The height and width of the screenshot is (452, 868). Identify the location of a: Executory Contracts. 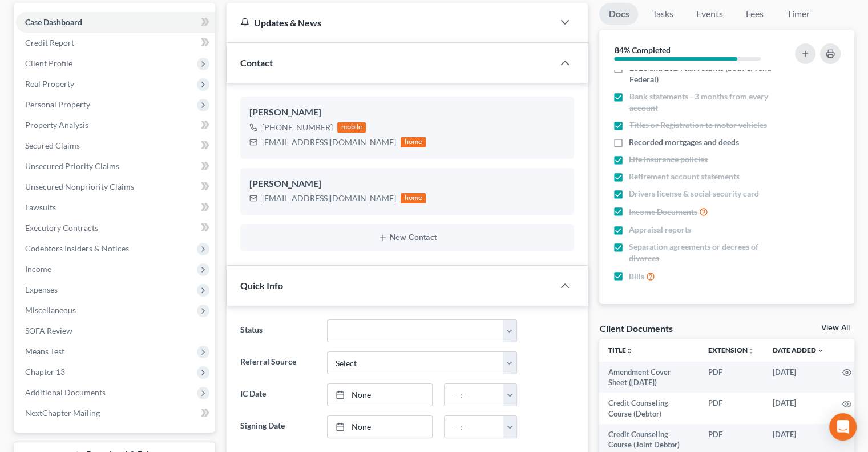
(115, 228).